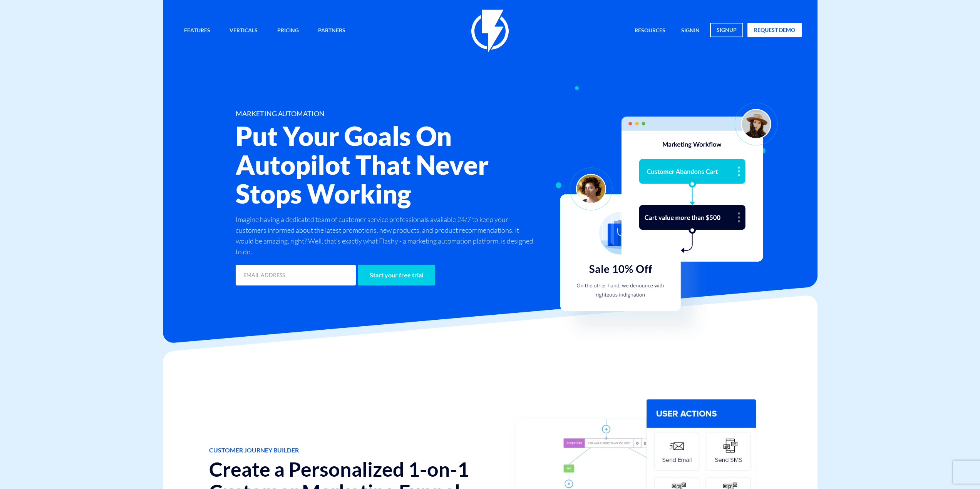 Image resolution: width=980 pixels, height=489 pixels. I want to click on input: Start your free trial, so click(396, 275).